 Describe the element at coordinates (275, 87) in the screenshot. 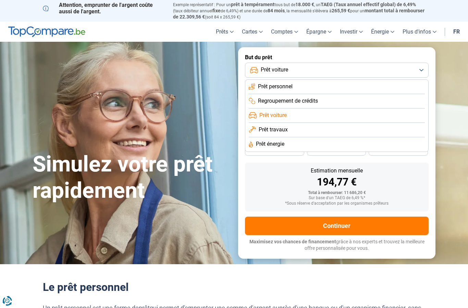

I see `span: Prêt personnel` at that location.